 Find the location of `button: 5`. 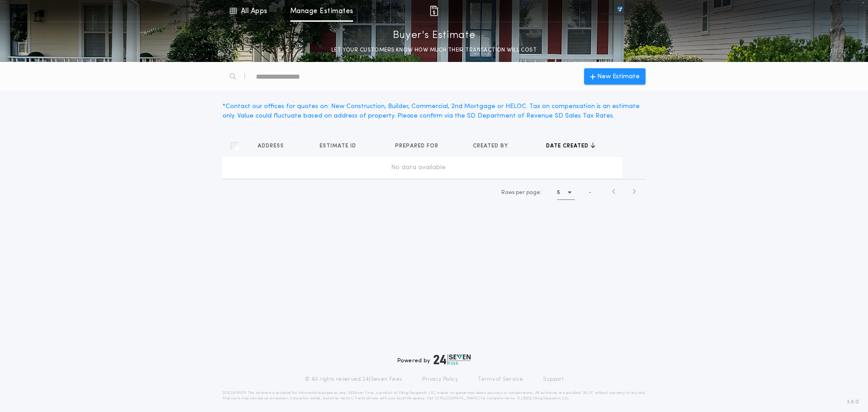

button: 5 is located at coordinates (565, 193).